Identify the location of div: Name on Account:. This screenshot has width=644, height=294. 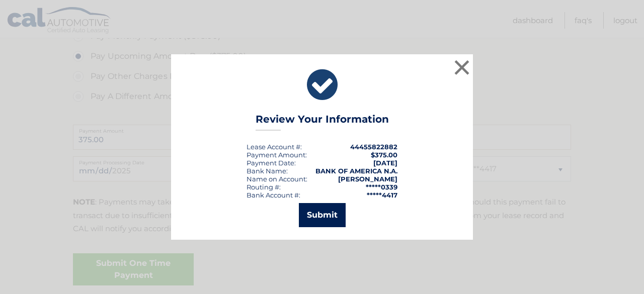
(276, 179).